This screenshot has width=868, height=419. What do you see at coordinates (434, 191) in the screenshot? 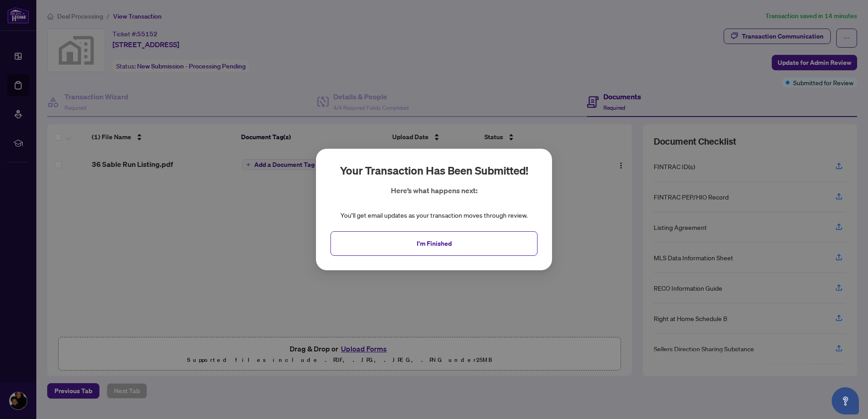
I see `p: Here’s what happens next:` at bounding box center [434, 191].